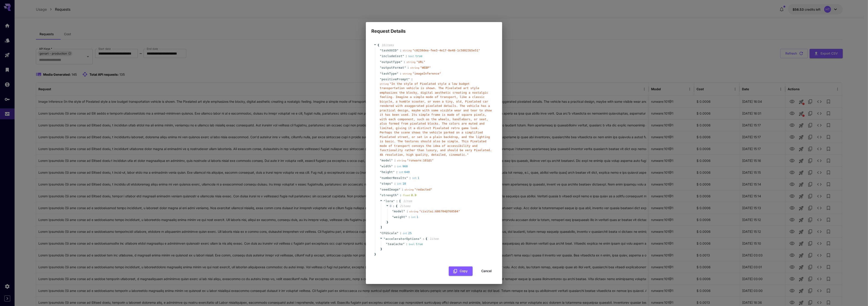  What do you see at coordinates (394, 178) in the screenshot?
I see `span: numberResults` at bounding box center [394, 178].